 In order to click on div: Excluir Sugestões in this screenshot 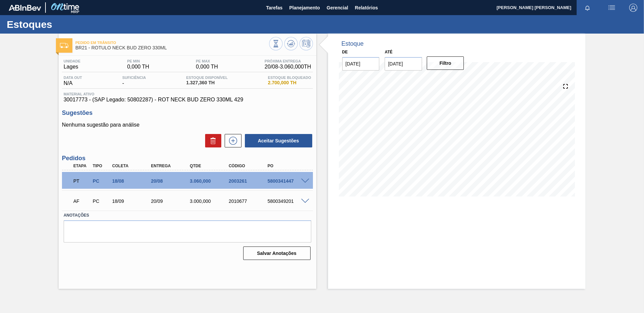, I will do `click(212, 141)`.